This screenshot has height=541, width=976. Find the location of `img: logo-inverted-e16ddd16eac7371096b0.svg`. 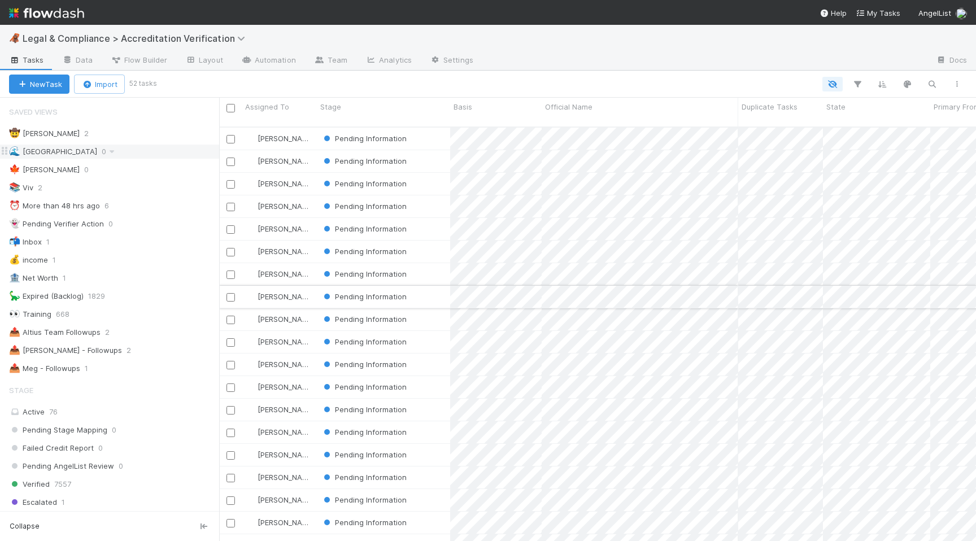

img: logo-inverted-e16ddd16eac7371096b0.svg is located at coordinates (46, 13).